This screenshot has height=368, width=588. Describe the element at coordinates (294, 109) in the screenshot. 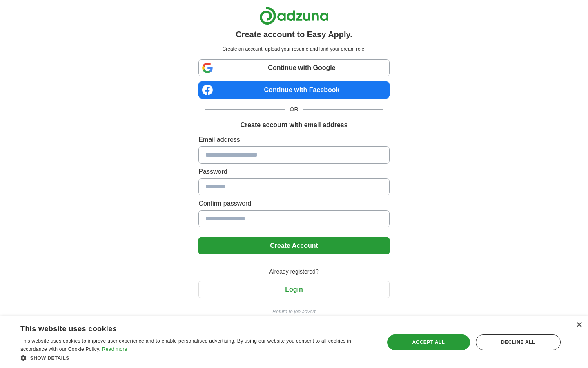

I see `span: OR` at that location.